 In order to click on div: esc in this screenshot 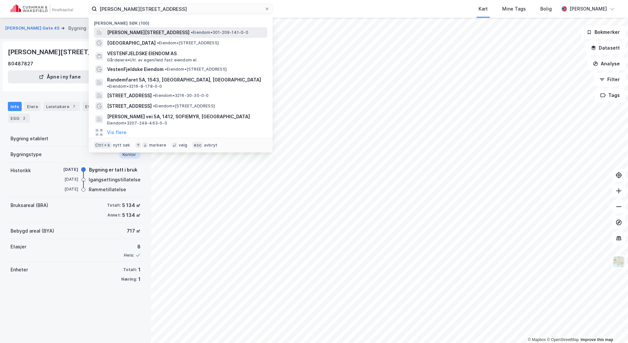, I will do `click(197, 145)`.